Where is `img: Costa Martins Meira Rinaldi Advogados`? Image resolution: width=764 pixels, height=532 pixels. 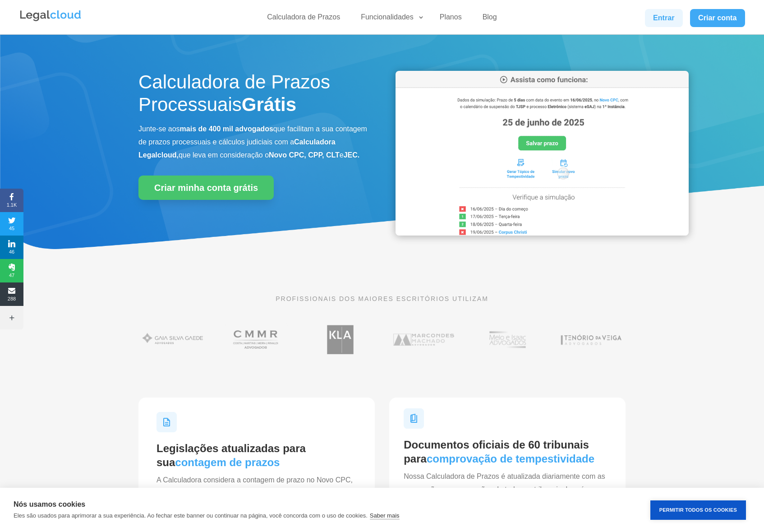 img: Costa Martins Meira Rinaldi Advogados is located at coordinates (256, 340).